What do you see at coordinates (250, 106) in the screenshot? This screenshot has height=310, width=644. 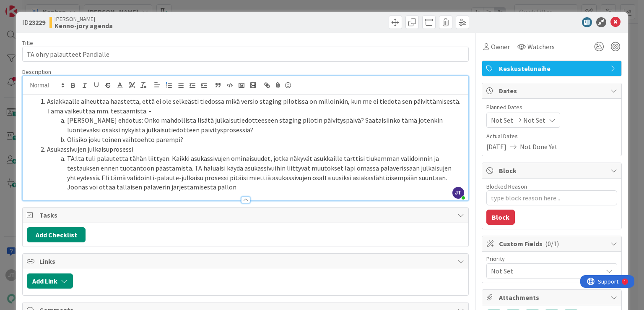 I see `li: Asiakkaalle aiheuttaa haastetta, että ei ole selkeästi tiedossa mikä versio staging pilotissa on ...` at bounding box center [250, 106].